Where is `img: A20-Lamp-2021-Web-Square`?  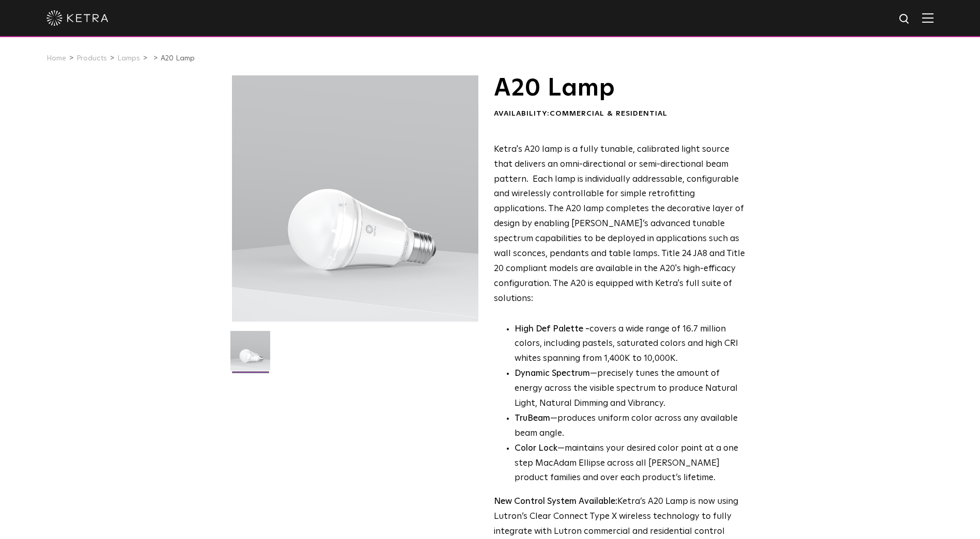 img: A20-Lamp-2021-Web-Square is located at coordinates (250, 354).